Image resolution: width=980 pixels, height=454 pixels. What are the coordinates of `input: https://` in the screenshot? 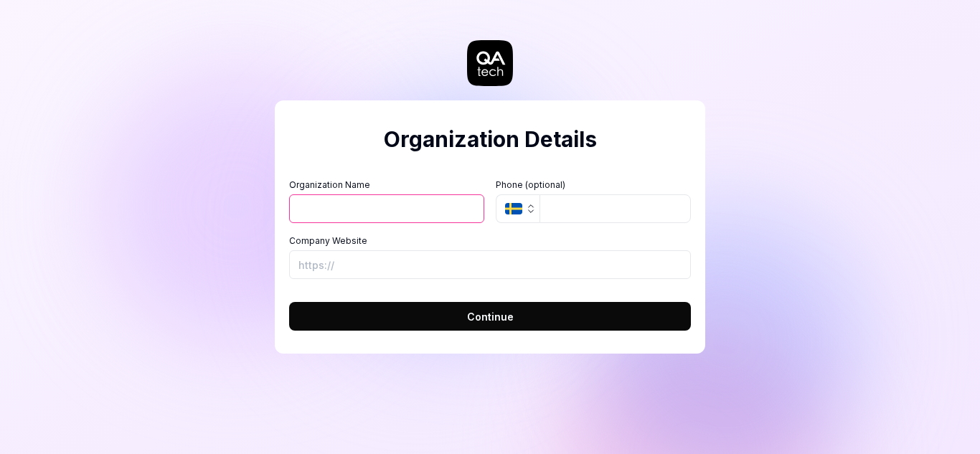 It's located at (490, 264).